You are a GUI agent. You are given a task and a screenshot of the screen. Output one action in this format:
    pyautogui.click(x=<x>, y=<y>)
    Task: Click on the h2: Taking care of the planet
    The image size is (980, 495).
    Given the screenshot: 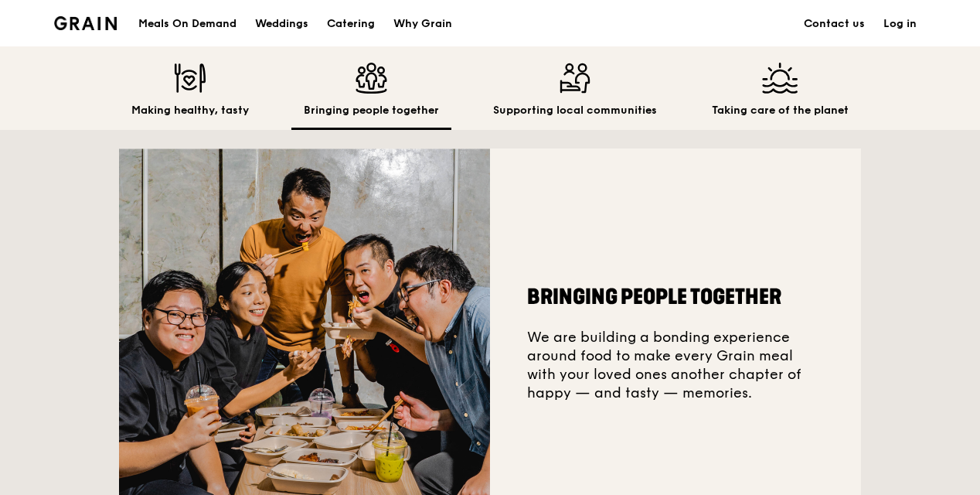 What is the action you would take?
    pyautogui.click(x=780, y=111)
    